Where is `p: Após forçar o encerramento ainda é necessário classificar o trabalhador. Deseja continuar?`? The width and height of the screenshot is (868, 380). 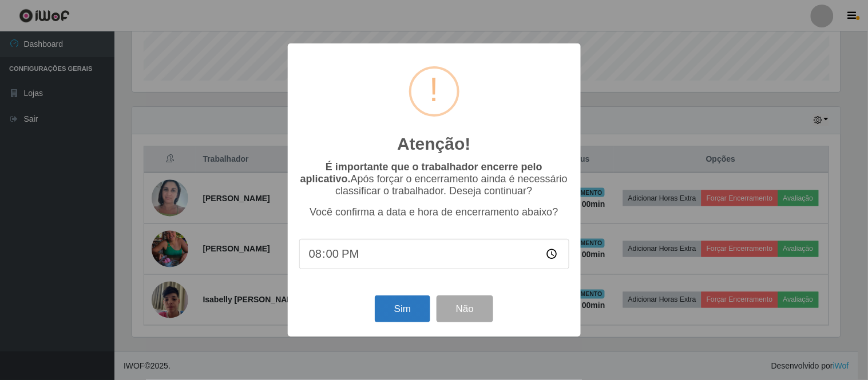
p: Após forçar o encerramento ainda é necessário classificar o trabalhador. Deseja continuar? is located at coordinates (434, 180).